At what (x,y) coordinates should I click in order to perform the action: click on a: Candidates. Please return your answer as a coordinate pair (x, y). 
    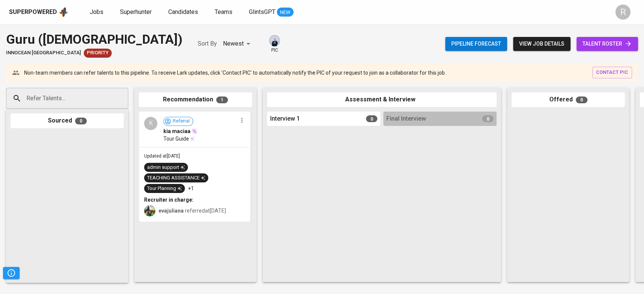
    Looking at the image, I should click on (184, 12).